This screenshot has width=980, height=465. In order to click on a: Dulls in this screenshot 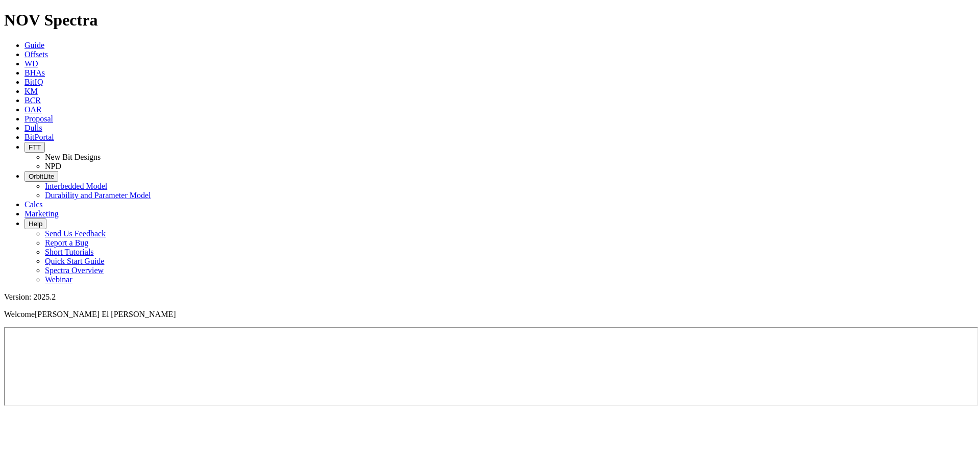, I will do `click(33, 128)`.